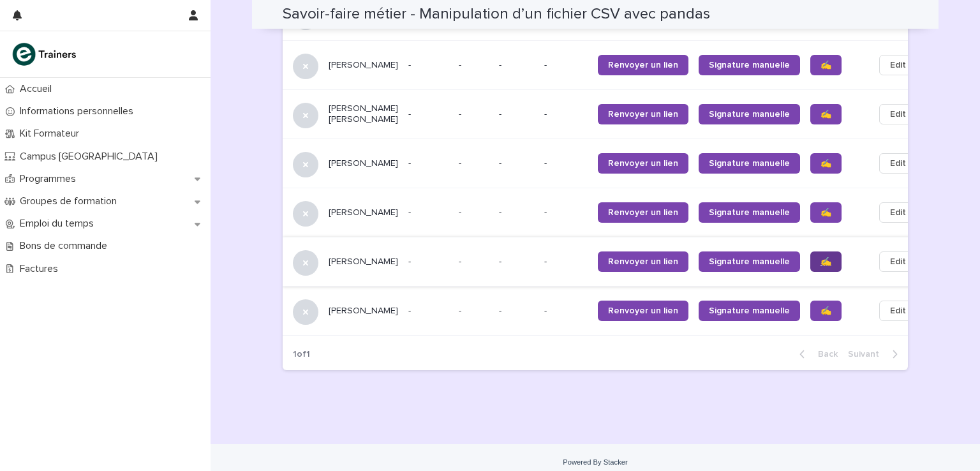  I want to click on p: Programmes, so click(51, 178).